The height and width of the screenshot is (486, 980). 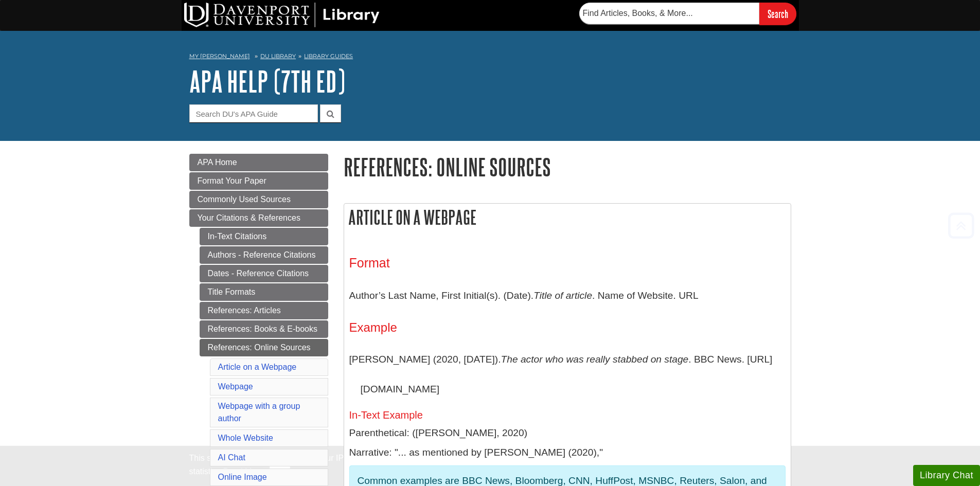 I want to click on a: References: Books & E-books, so click(x=264, y=330).